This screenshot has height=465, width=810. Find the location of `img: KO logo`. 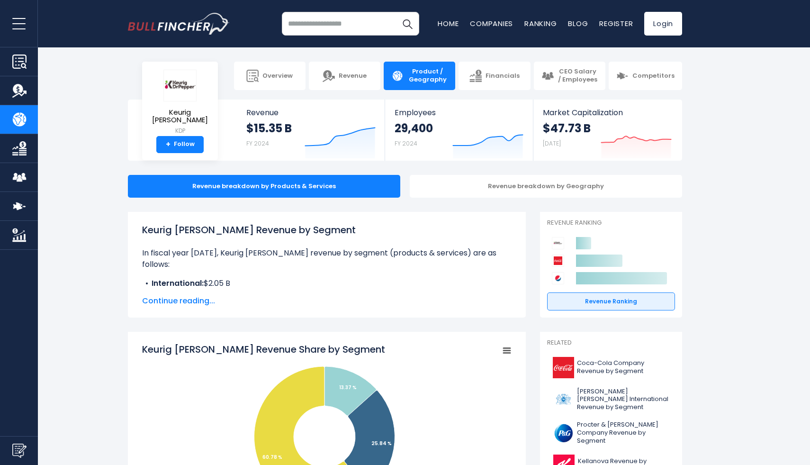

img: KO logo is located at coordinates (563, 367).